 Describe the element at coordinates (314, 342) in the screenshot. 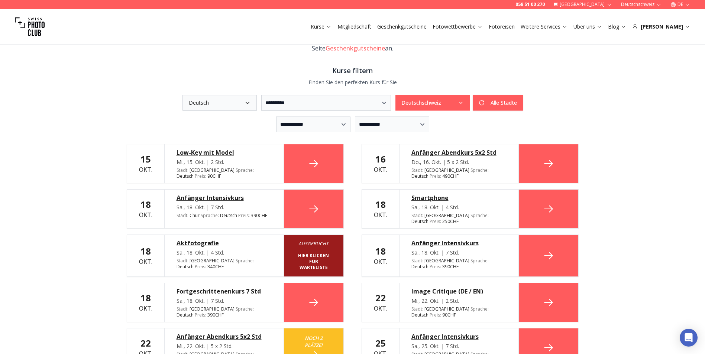

I see `small: Noch 2 Plätze!` at that location.